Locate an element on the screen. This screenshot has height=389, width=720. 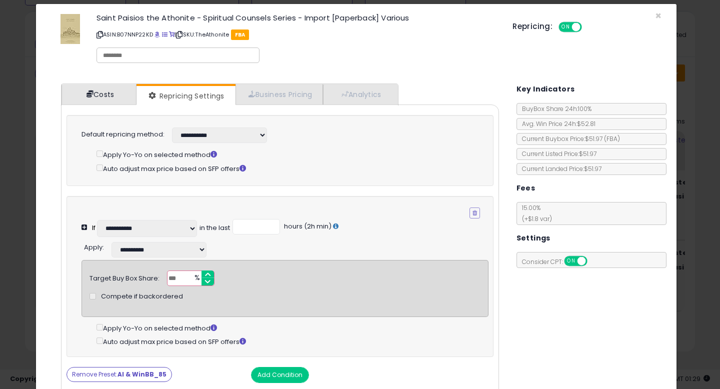
div: Target Buy Box Share: is located at coordinates (124, 277).